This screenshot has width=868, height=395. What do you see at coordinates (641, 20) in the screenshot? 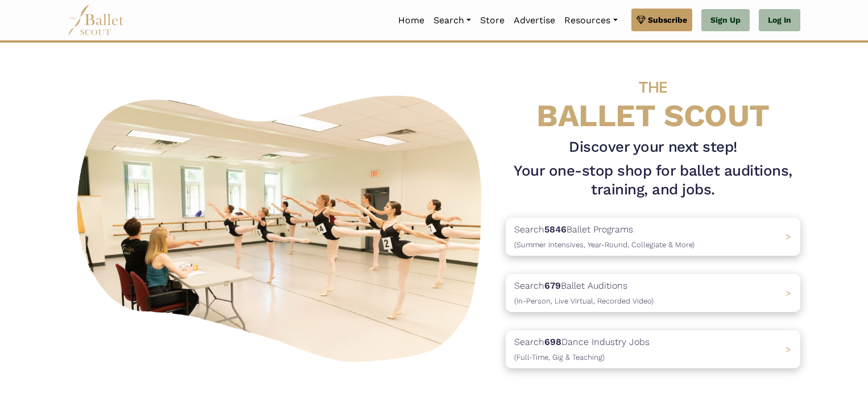
I see `img: gem.svg` at bounding box center [641, 20].